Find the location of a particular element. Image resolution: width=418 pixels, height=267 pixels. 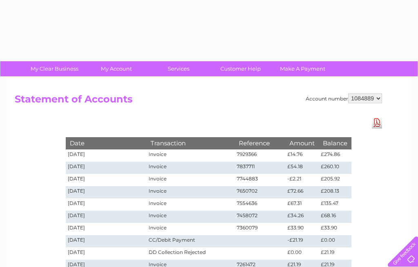

a: Make A Payment is located at coordinates (302, 69).